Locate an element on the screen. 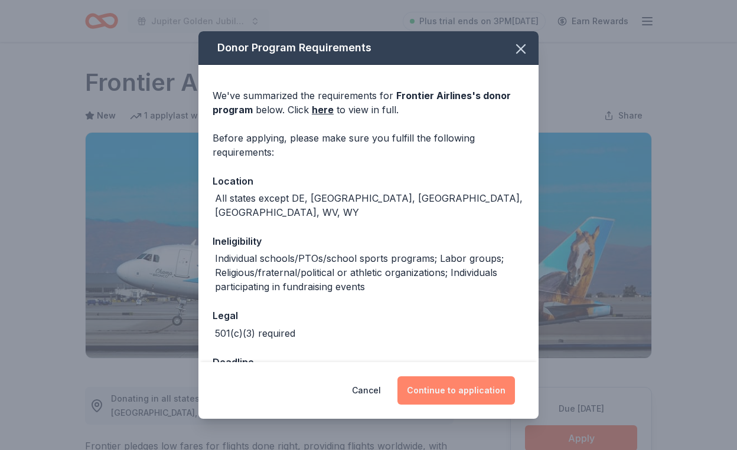 The height and width of the screenshot is (450, 737). div: Legal is located at coordinates (368, 316).